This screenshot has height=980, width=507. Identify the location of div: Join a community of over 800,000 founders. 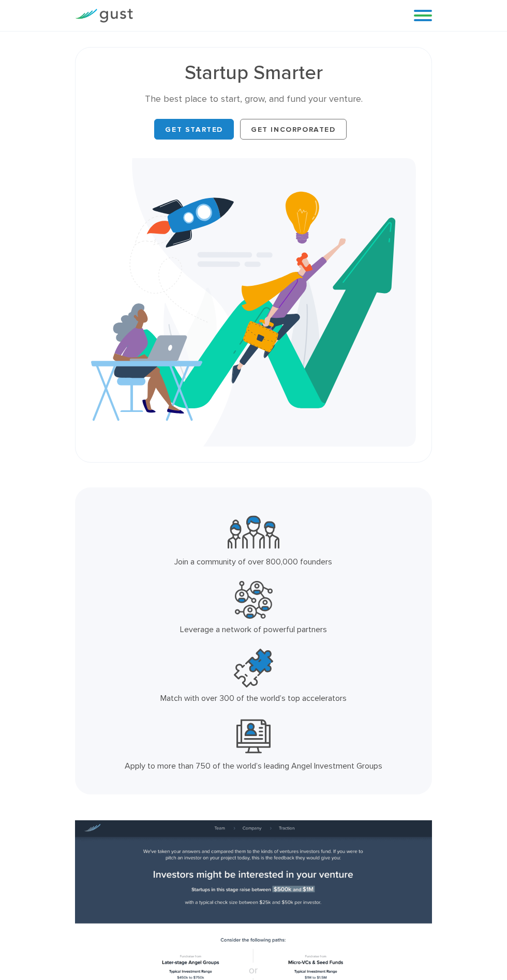
(254, 562).